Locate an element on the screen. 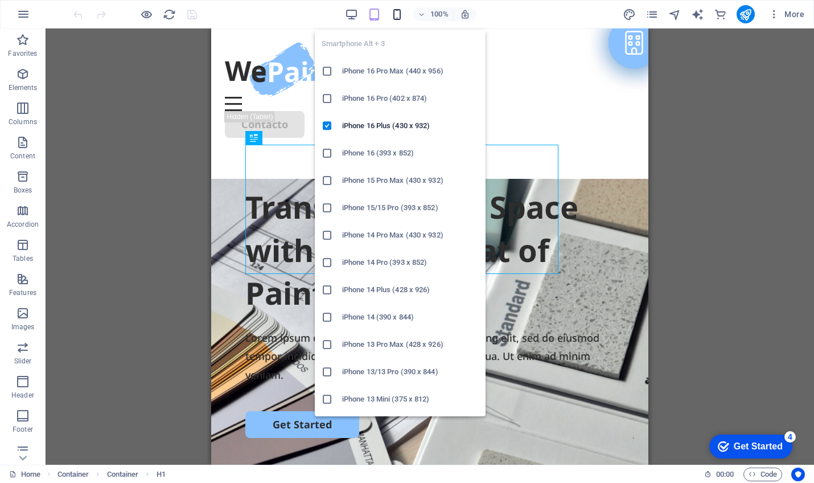 This screenshot has height=483, width=814. i: Pages (Ctrl+Alt+S) is located at coordinates (652, 14).